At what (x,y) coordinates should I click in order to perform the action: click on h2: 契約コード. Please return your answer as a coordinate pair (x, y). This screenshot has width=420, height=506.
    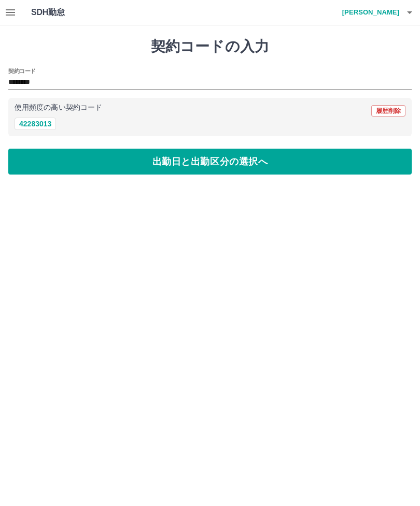
    Looking at the image, I should click on (22, 71).